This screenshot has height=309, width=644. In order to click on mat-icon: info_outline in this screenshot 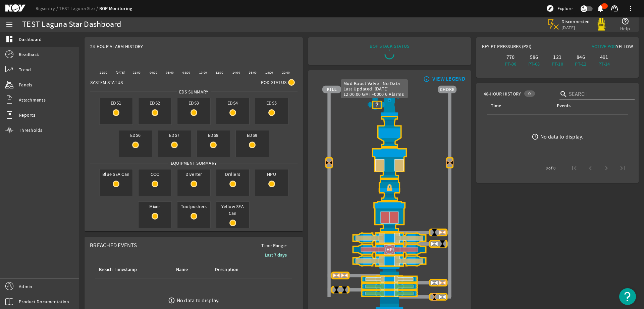, I will do `click(426, 79)`.